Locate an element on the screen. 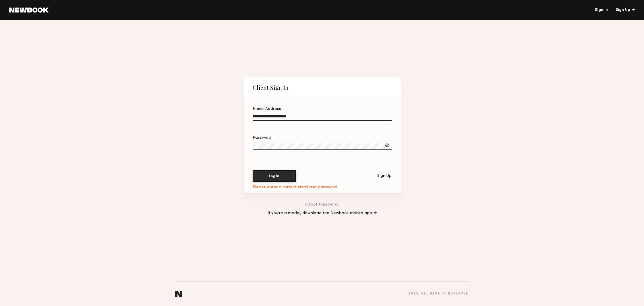 The width and height of the screenshot is (644, 306). a: If you’re a model, download the Newbook mobile app → is located at coordinates (322, 213).